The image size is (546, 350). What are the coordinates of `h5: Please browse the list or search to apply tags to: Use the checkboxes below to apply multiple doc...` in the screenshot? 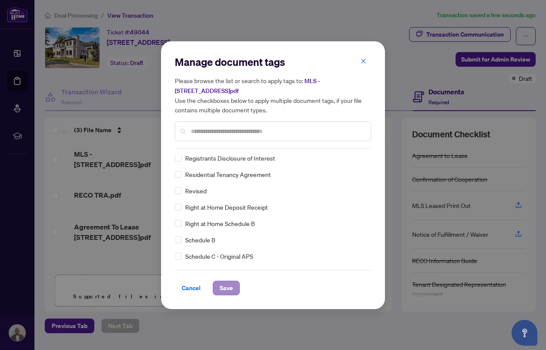 It's located at (273, 95).